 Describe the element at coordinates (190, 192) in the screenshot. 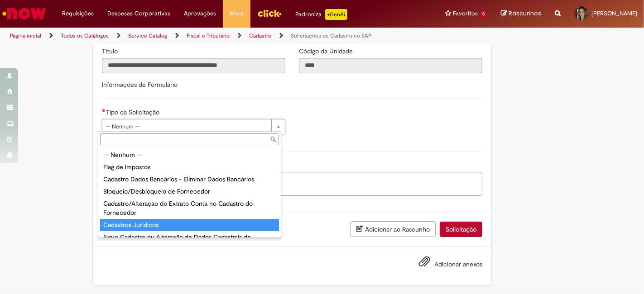

I see `ul: Tipo da Solicitação` at that location.